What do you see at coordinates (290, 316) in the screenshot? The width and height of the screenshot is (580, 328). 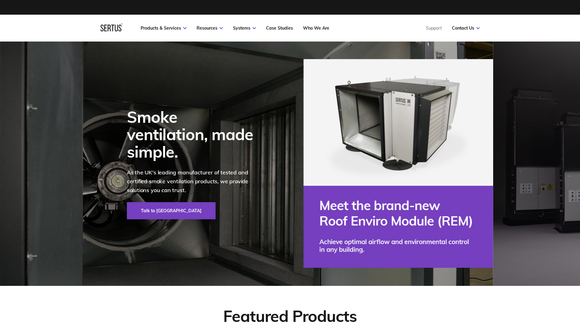 I see `div: Featured Products` at bounding box center [290, 316].